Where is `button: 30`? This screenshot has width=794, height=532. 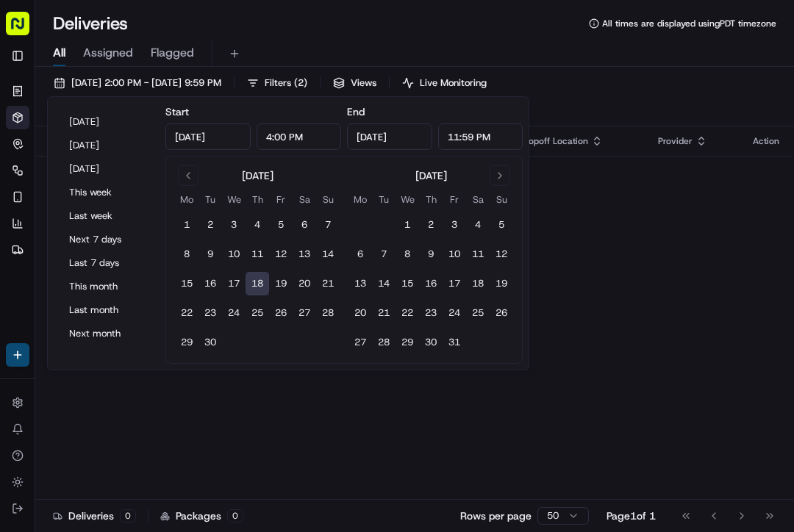
button: 30 is located at coordinates (210, 343).